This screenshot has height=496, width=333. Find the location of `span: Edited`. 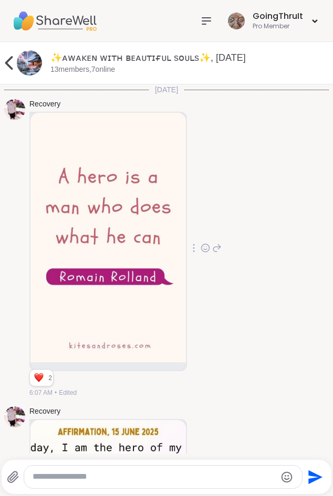

span: Edited is located at coordinates (68, 393).